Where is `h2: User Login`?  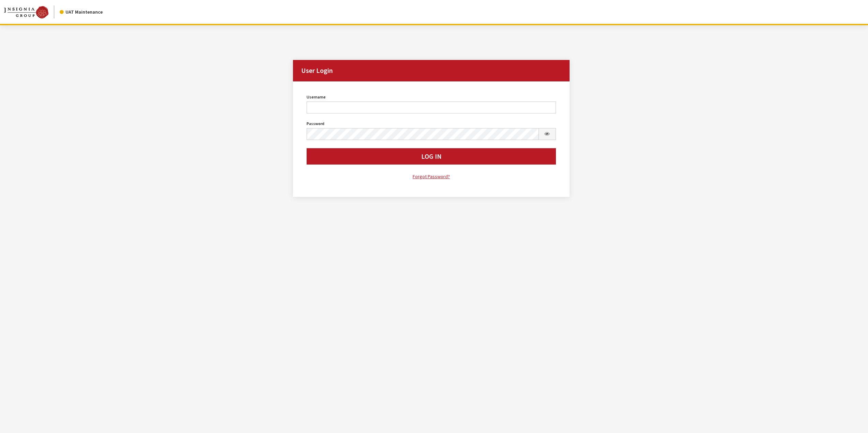
h2: User Login is located at coordinates (431, 70).